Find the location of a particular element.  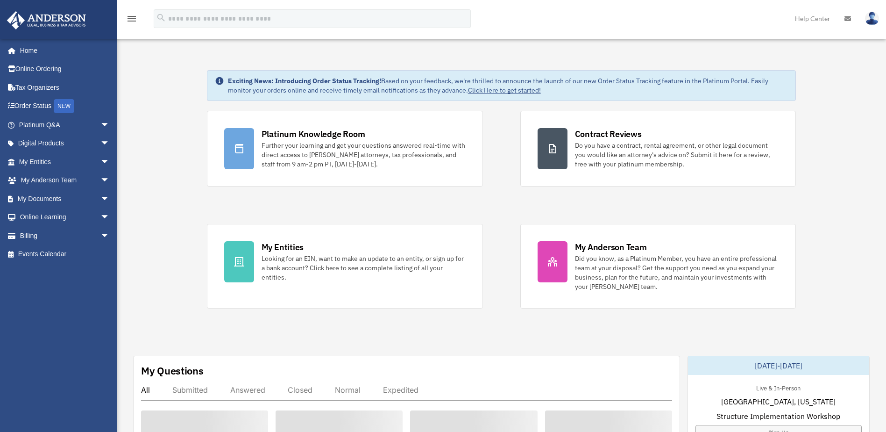

a: My Entities Looking for an EIN, want to make an update to an entity, or sign up for a bank accoun... is located at coordinates (345, 266).